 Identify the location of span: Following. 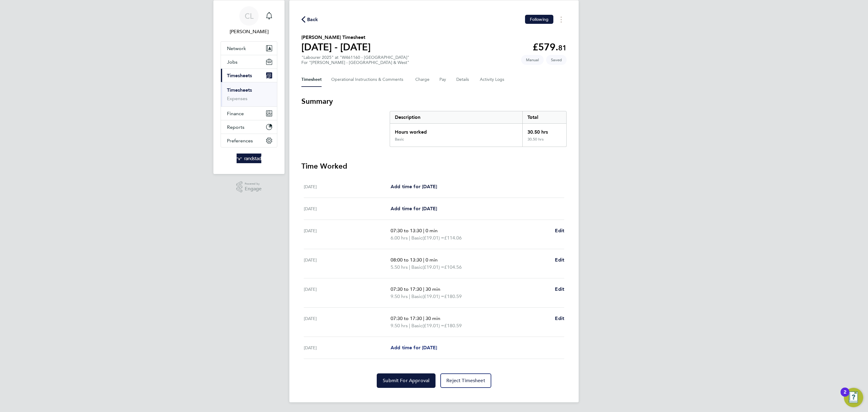
(540, 19).